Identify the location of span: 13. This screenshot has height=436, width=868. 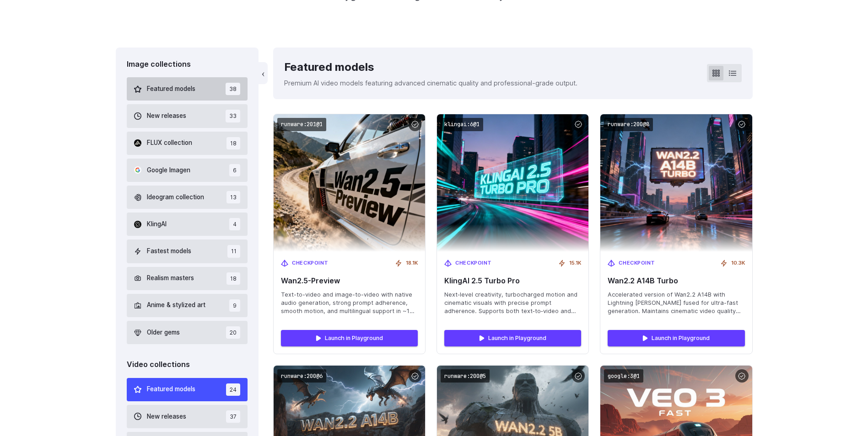
(233, 197).